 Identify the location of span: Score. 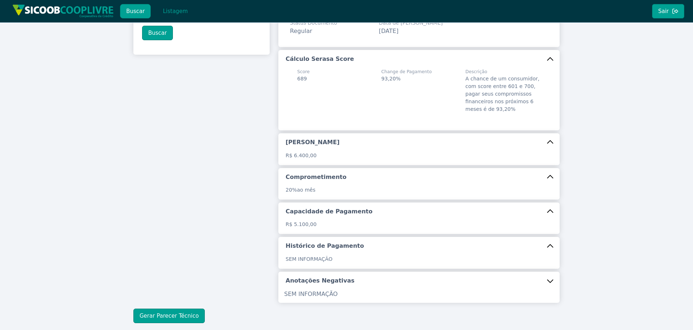
(303, 72).